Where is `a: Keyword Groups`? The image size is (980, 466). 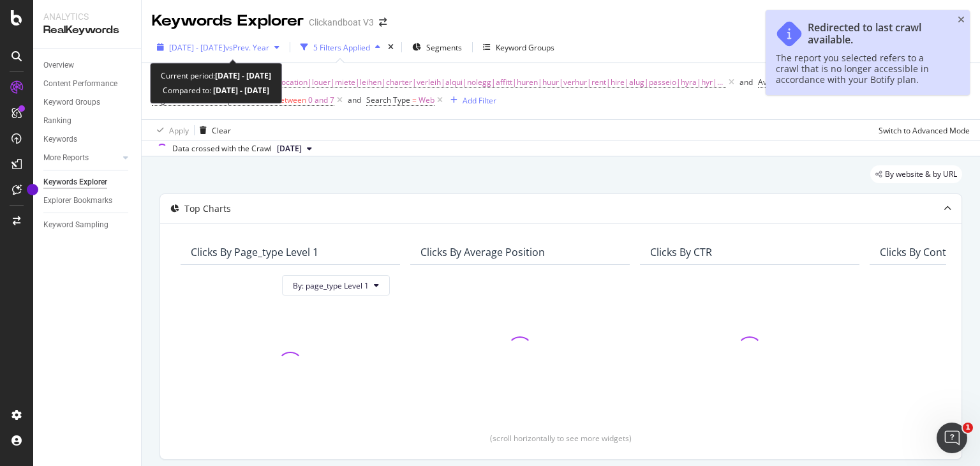
a: Keyword Groups is located at coordinates (87, 102).